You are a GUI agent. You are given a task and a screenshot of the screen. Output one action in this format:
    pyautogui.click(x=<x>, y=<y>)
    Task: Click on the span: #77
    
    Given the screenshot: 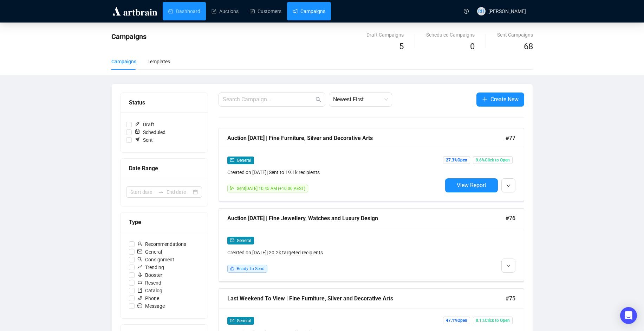 What is the action you would take?
    pyautogui.click(x=510, y=137)
    